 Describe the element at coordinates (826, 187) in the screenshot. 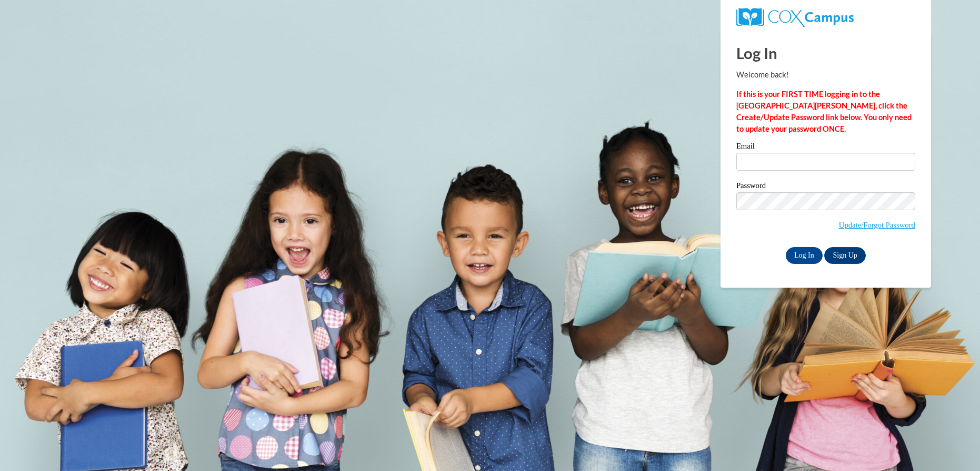

I see `label: Password` at that location.